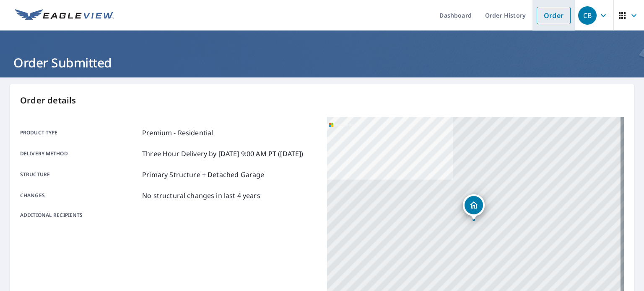 The height and width of the screenshot is (291, 644). I want to click on h1: Order Submitted, so click(322, 62).